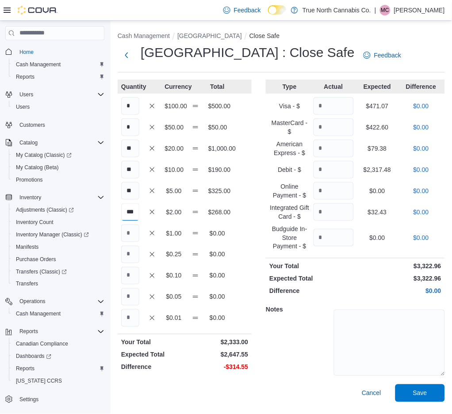  What do you see at coordinates (55, 226) in the screenshot?
I see `nav: Complex example` at bounding box center [55, 226].